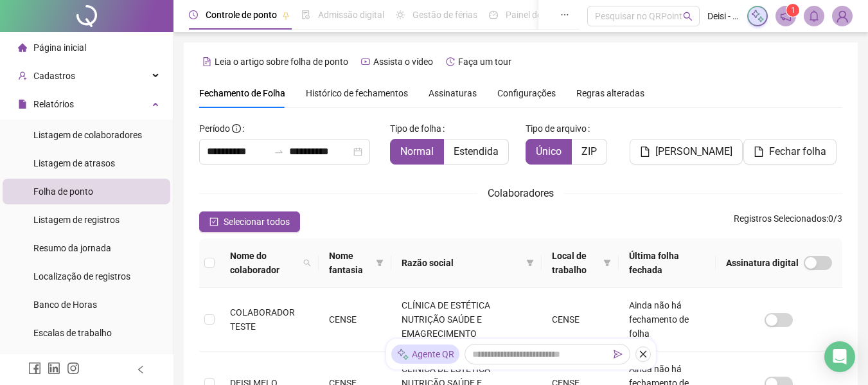  Describe the element at coordinates (286, 15) in the screenshot. I see `span: pushpin` at that location.